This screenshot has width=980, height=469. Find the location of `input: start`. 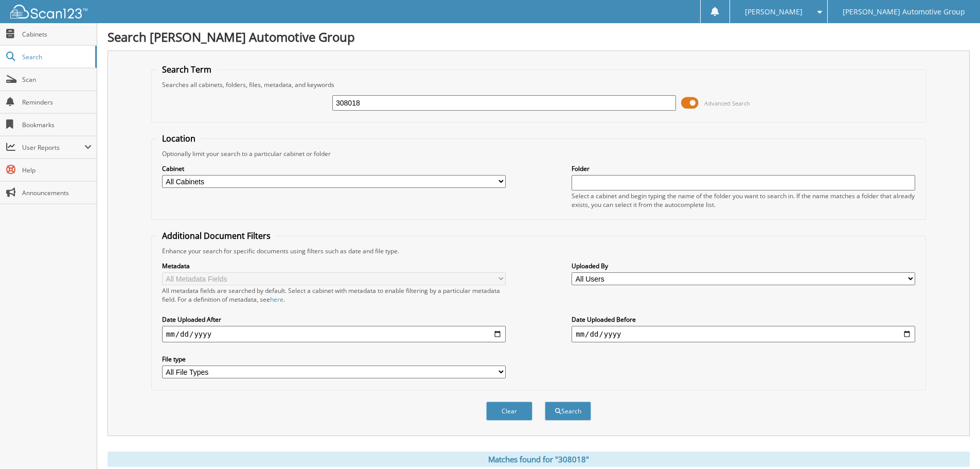

input: start is located at coordinates (334, 334).